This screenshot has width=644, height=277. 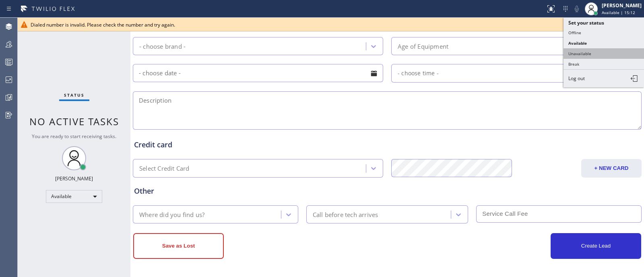 What do you see at coordinates (612, 168) in the screenshot?
I see `button: + NEW CARD` at bounding box center [612, 168].